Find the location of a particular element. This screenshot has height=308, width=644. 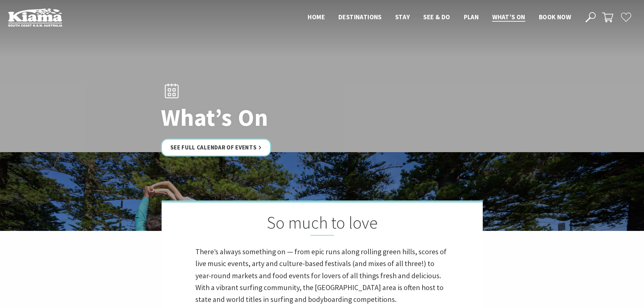

span: Stay is located at coordinates (402, 17).